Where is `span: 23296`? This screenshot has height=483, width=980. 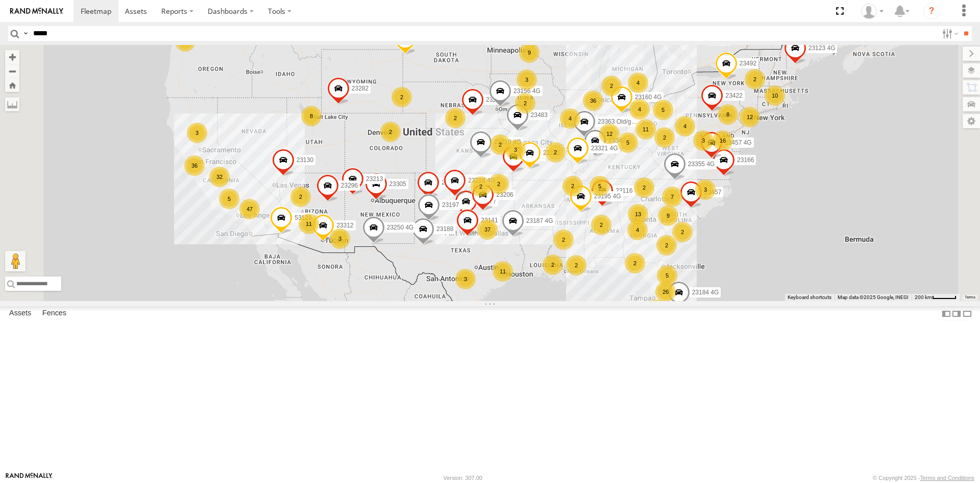
span: 23296 is located at coordinates (349, 185).